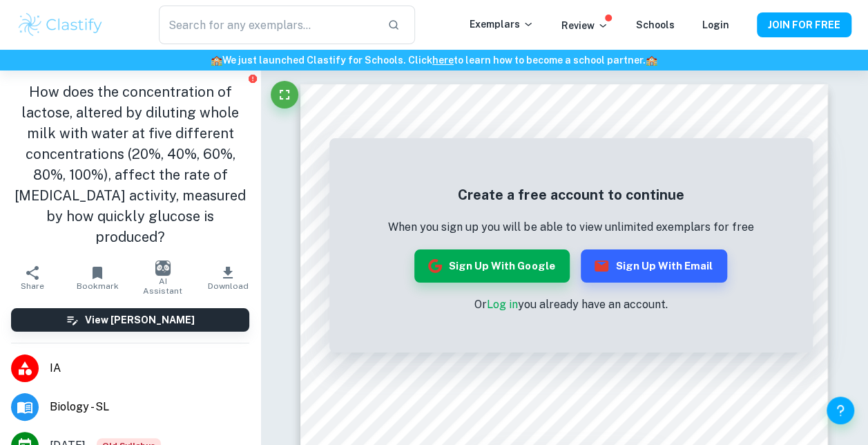 Image resolution: width=868 pixels, height=445 pixels. I want to click on span: IA, so click(149, 368).